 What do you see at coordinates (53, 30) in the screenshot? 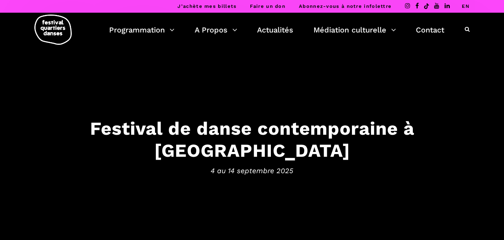
I see `img: logo-fqd-med` at bounding box center [53, 30].